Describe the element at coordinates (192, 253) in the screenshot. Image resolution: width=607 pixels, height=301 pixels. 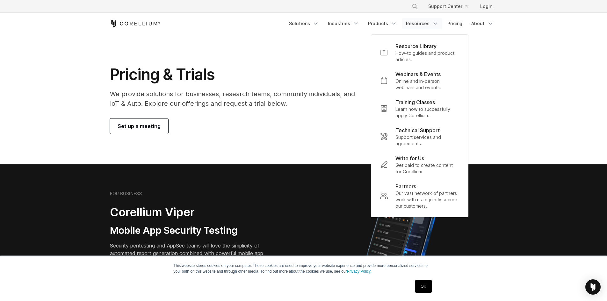
I see `p: Security pentesting and AppSec teams will love the simplicity of automated report generation comb...` at that location.